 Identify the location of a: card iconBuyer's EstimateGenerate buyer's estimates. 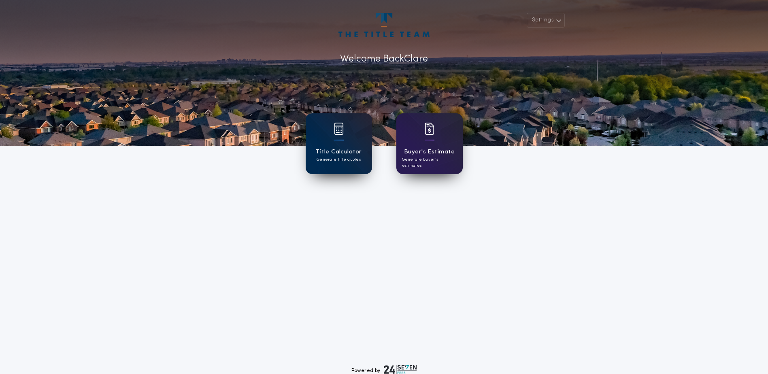
(429, 144).